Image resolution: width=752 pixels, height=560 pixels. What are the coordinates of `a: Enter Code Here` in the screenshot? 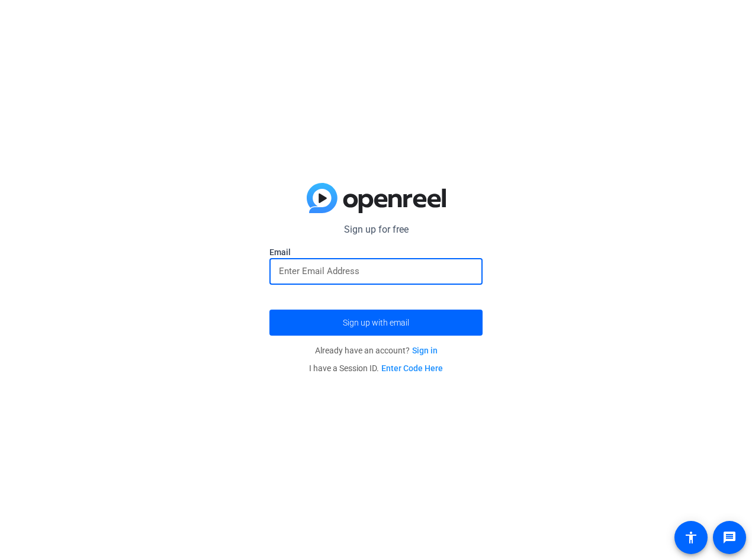 It's located at (412, 368).